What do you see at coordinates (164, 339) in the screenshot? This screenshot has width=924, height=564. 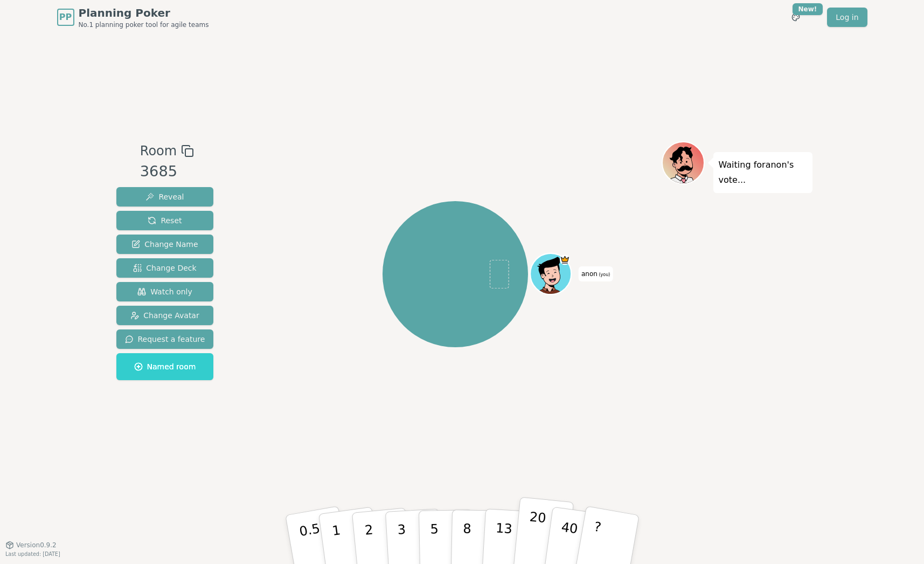 I see `span: Request a feature` at bounding box center [164, 339].